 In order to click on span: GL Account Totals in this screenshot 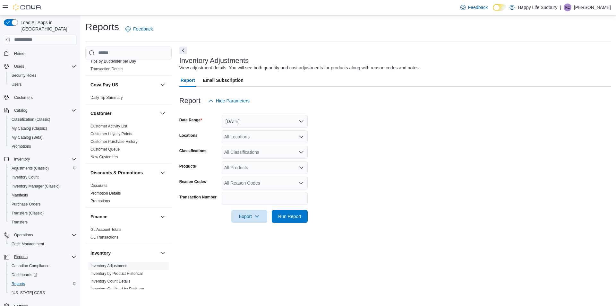, I will do `click(106, 229)`.